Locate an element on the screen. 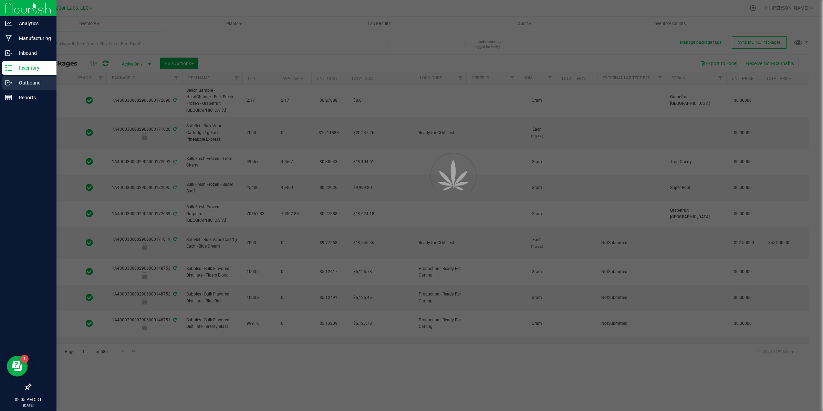 This screenshot has width=823, height=411. inline-svg: Outbound is located at coordinates (9, 83).